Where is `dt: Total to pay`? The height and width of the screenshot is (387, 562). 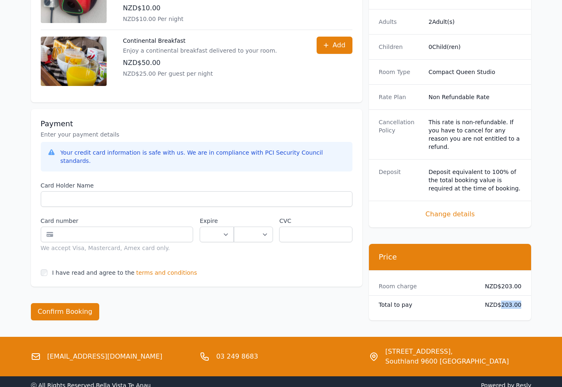 dt: Total to pay is located at coordinates (425, 305).